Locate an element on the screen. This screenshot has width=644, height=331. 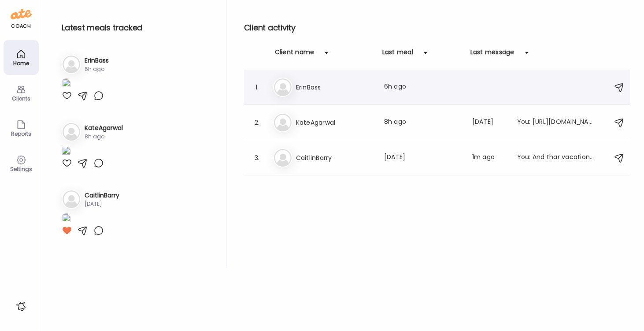
div: Last meal is located at coordinates (397, 55).